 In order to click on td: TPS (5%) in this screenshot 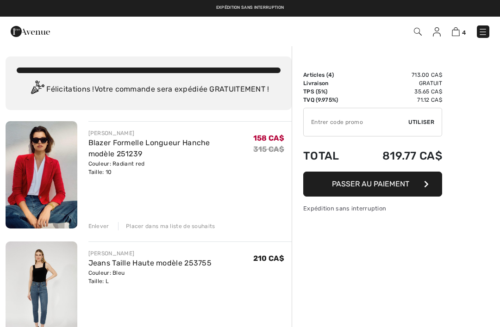, I will do `click(329, 92)`.